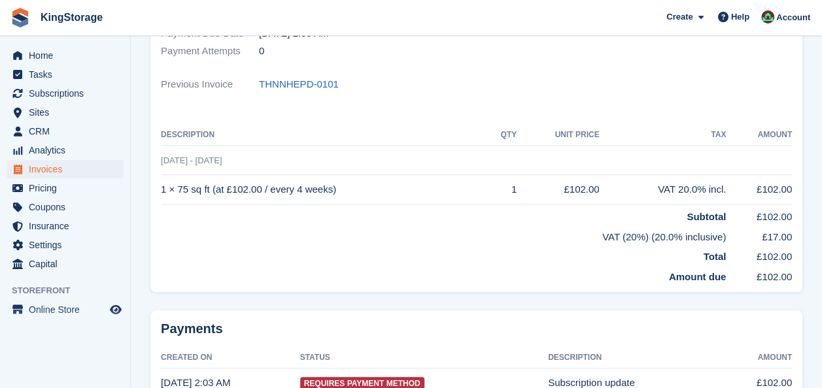 This screenshot has height=388, width=822. I want to click on span: 0, so click(262, 51).